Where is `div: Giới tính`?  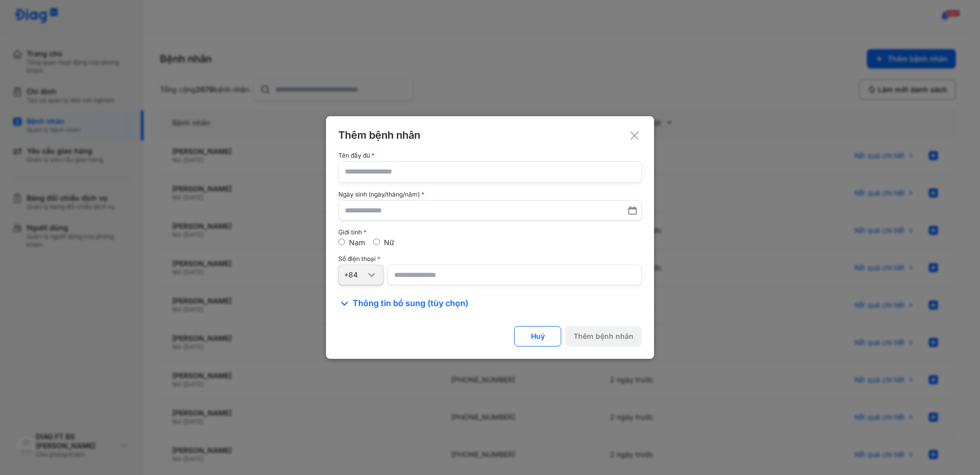 div: Giới tính is located at coordinates (490, 233).